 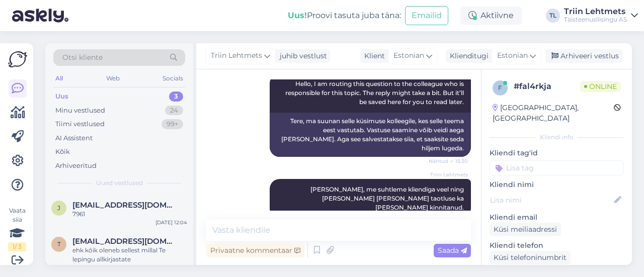 I want to click on input: Lisa nimi, so click(x=551, y=200).